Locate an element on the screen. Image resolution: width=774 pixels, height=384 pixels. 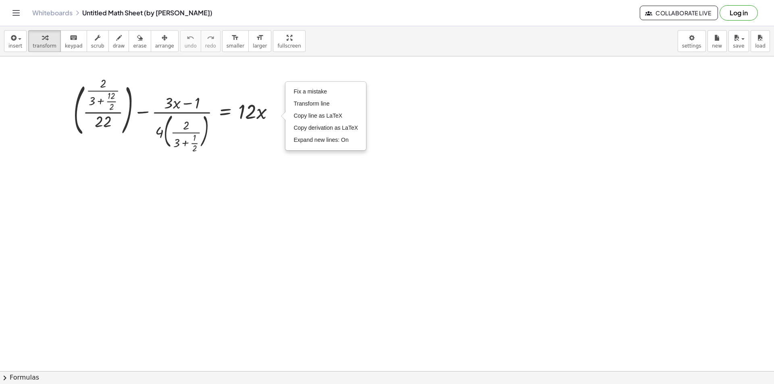
span: Collaborate Live is located at coordinates (679, 13).